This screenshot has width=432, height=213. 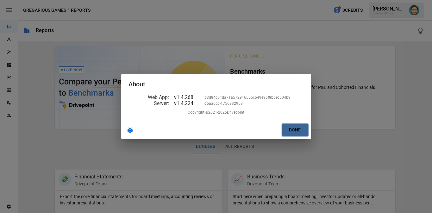 What do you see at coordinates (149, 103) in the screenshot?
I see `div: Server :` at bounding box center [149, 103].